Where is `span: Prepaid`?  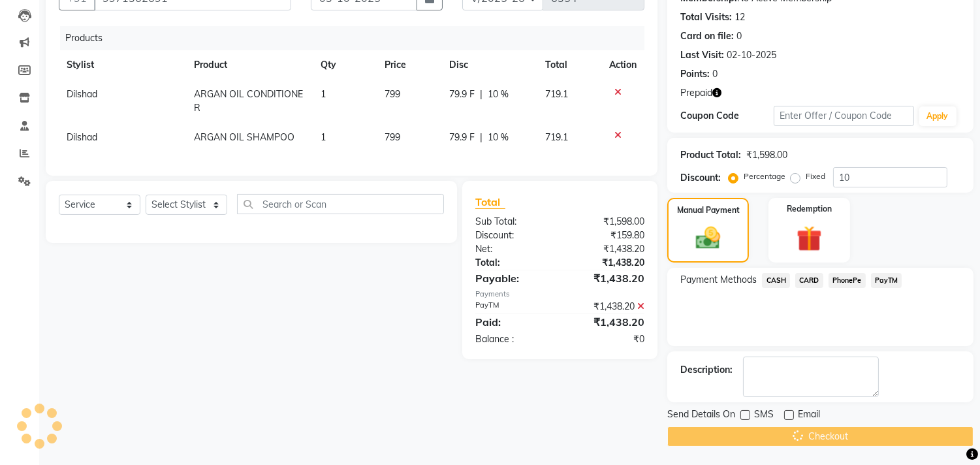 span: Prepaid is located at coordinates (696, 92).